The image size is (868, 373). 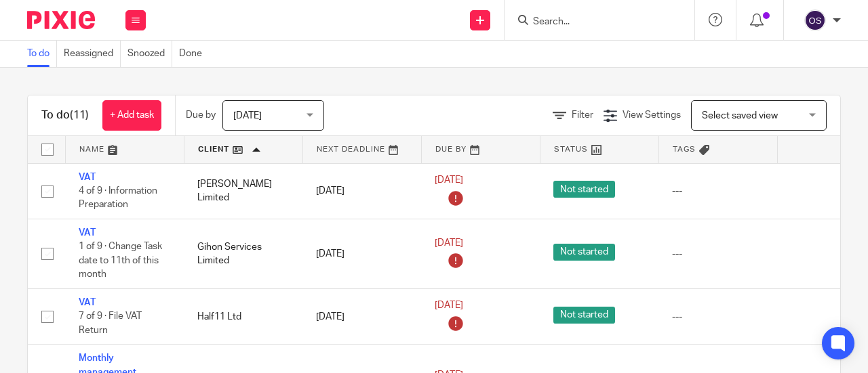 What do you see at coordinates (593, 22) in the screenshot?
I see `input: Search` at bounding box center [593, 22].